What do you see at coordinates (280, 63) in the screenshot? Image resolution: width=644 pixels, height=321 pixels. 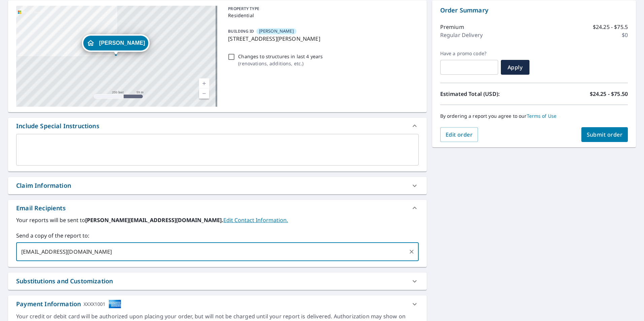 I see `p: ( renovations, additions, etc. )` at bounding box center [280, 63].